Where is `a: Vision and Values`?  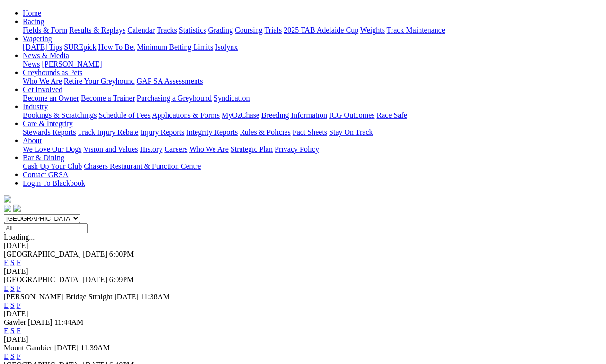
a: Vision and Values is located at coordinates (110, 149).